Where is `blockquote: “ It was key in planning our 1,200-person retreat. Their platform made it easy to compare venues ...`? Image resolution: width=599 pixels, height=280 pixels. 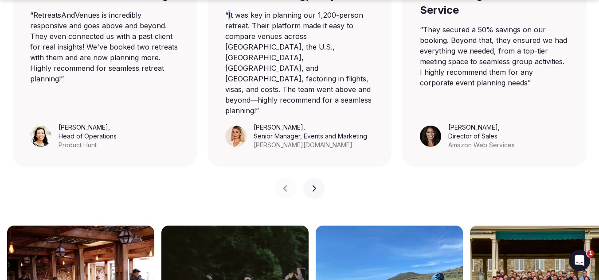
blockquote: “ It was key in planning our 1,200-person retreat. Their platform made it easy to compare venues ... is located at coordinates (300, 63).